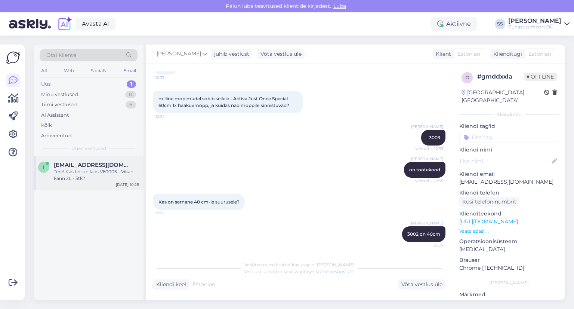 Image resolution: width=574 pixels, height=309 pixels. Describe the element at coordinates (442, 54) in the screenshot. I see `div: Klient` at that location.